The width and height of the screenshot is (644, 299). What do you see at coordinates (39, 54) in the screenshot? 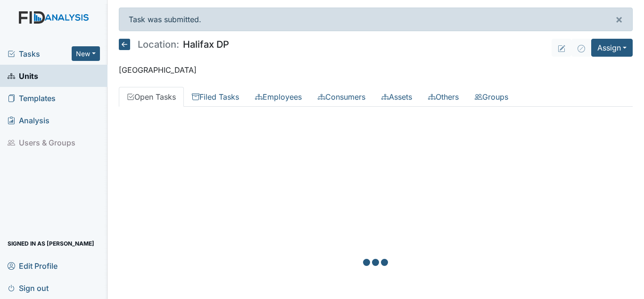
I see `a: Tasks` at bounding box center [39, 54].